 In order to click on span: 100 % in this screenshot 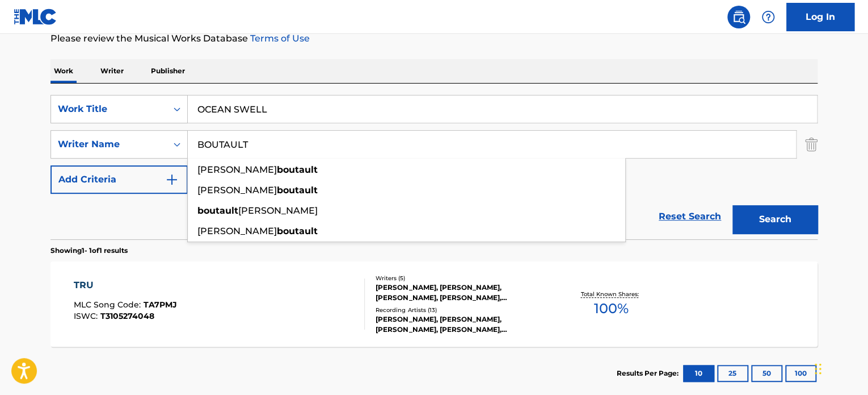, I will do `click(611, 308)`.